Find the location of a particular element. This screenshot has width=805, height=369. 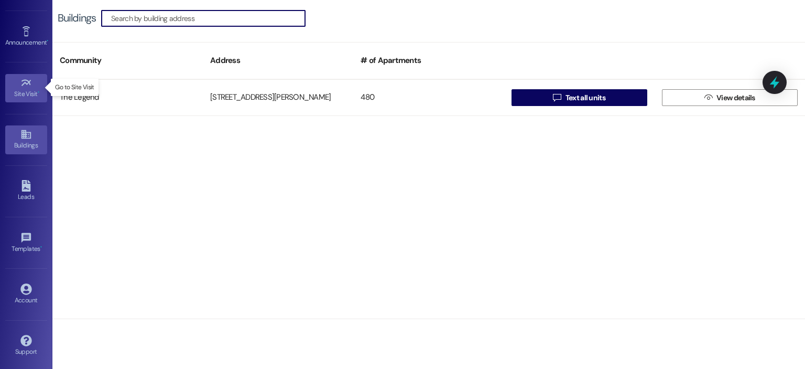

span: View details is located at coordinates (736, 98).